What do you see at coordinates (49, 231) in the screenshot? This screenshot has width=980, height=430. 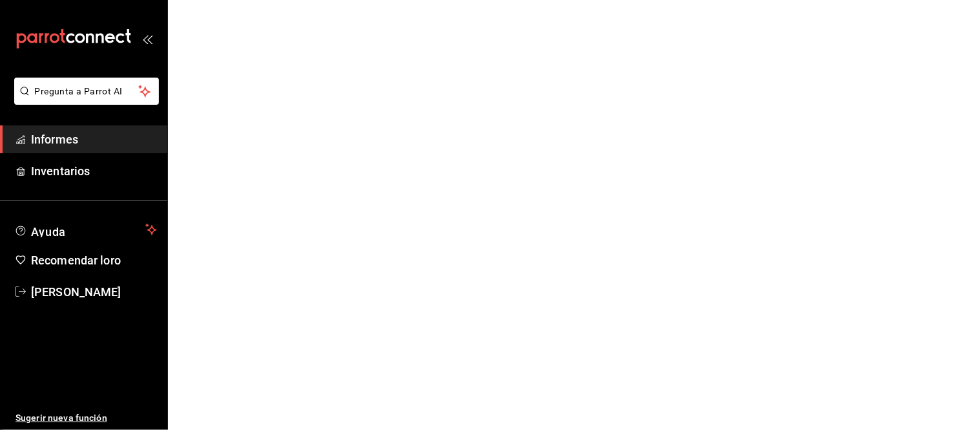 I see `font: Ayuda` at bounding box center [49, 231].